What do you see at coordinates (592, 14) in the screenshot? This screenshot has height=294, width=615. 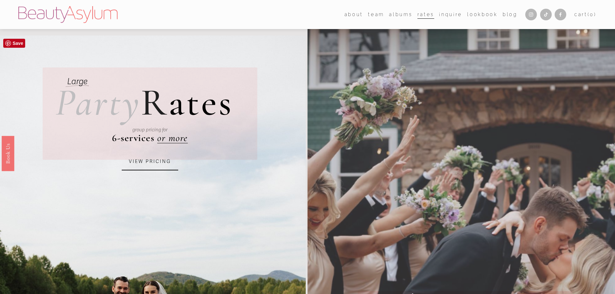 I see `span: 0` at bounding box center [592, 14].